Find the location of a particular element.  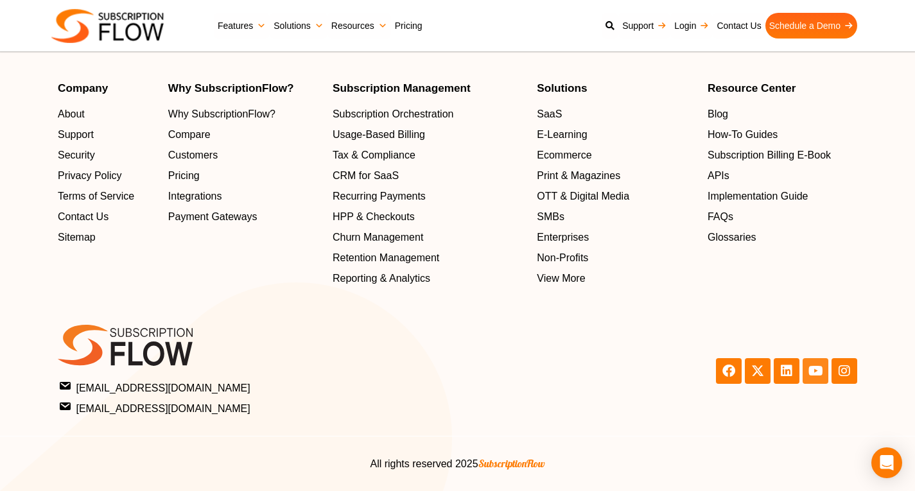

a: Churn Management is located at coordinates (428, 238).